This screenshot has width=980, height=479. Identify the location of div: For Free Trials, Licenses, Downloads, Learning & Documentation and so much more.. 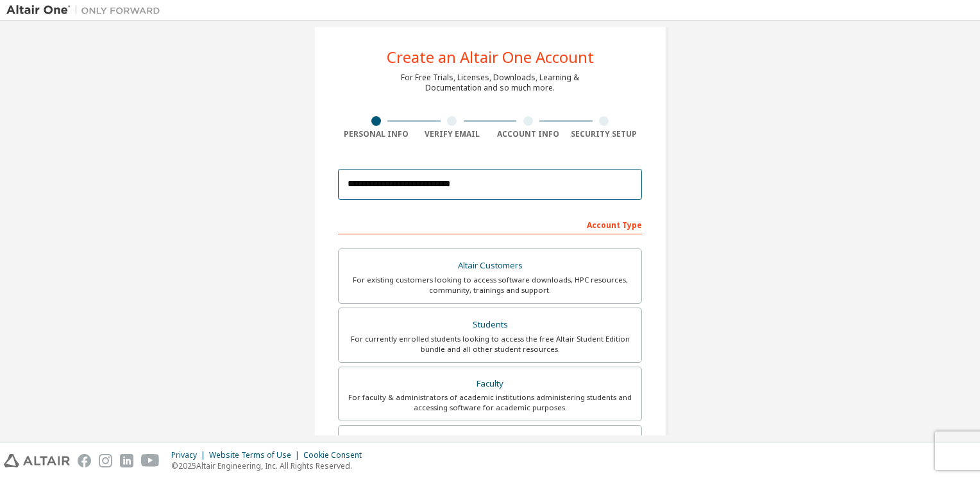
(490, 82).